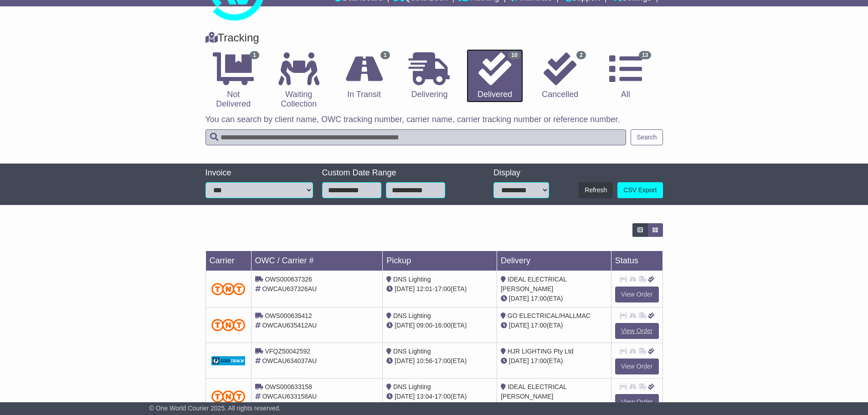  Describe the element at coordinates (554, 261) in the screenshot. I see `td: Delivery` at that location.